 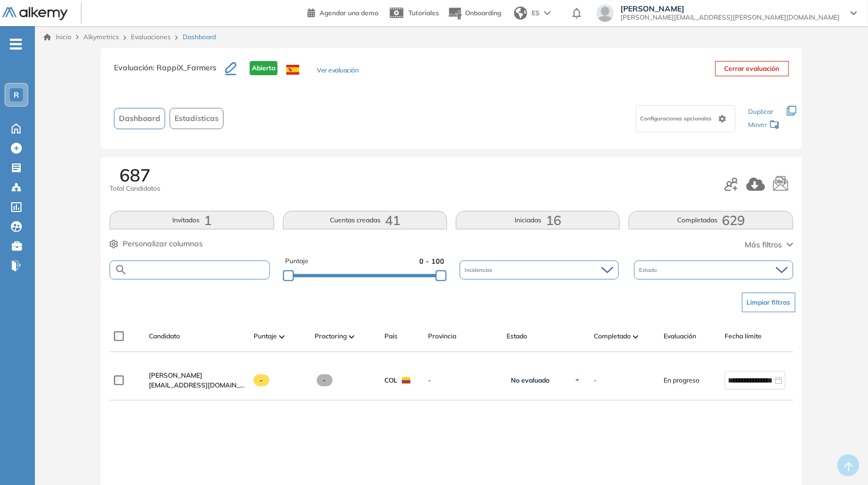 I want to click on span: Abierta, so click(x=264, y=68).